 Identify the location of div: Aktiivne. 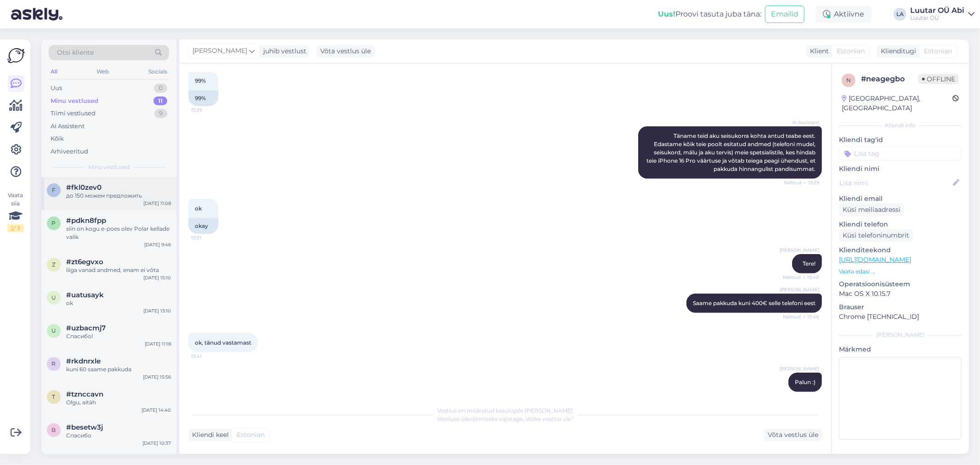
(844, 15).